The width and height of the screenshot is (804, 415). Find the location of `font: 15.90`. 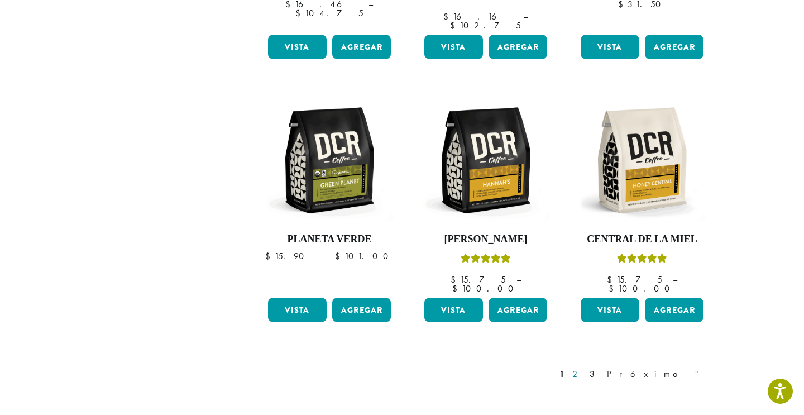

font: 15.90 is located at coordinates (292, 256).